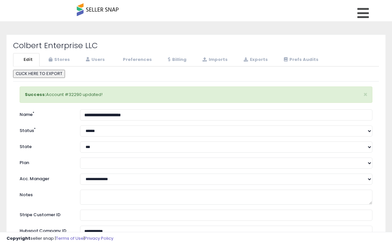  Describe the element at coordinates (35, 94) in the screenshot. I see `strong: Success:` at that location.